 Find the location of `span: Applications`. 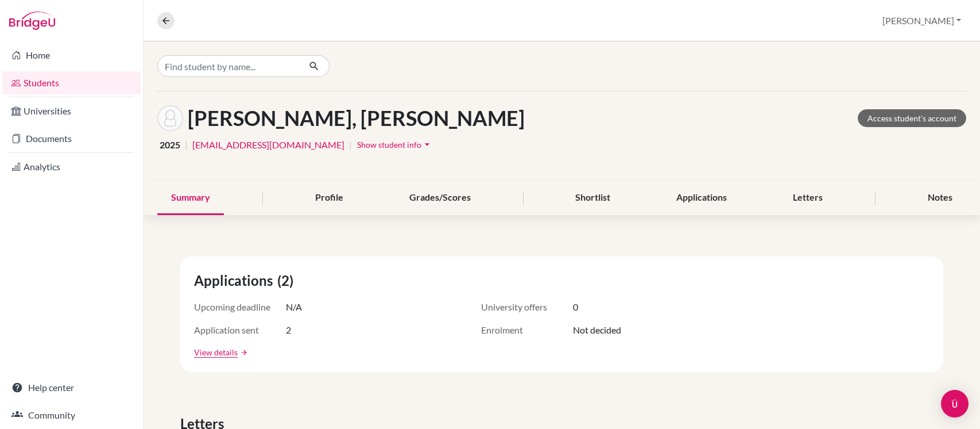

span: Applications is located at coordinates (235, 280).